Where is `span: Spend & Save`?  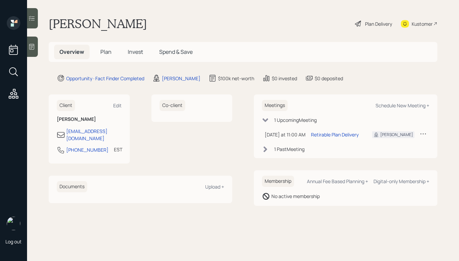
span: Spend & Save is located at coordinates (176, 52).